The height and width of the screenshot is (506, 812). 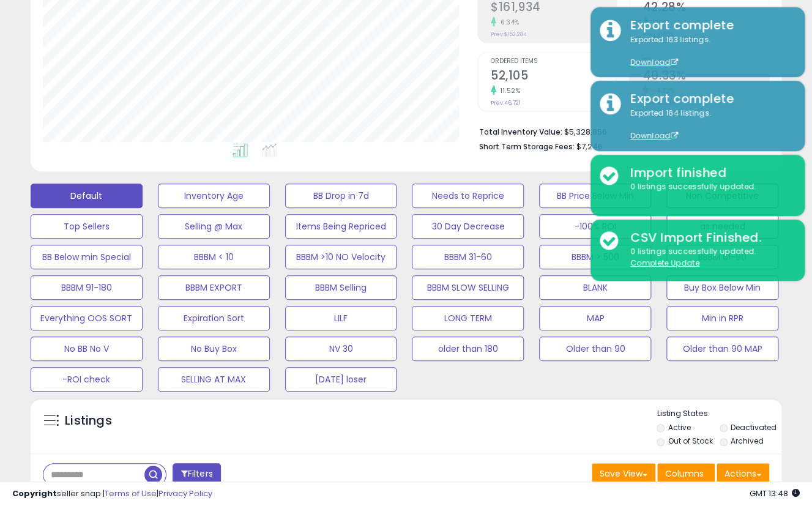 What do you see at coordinates (720, 414) in the screenshot?
I see `p: Listing States:` at bounding box center [720, 414].